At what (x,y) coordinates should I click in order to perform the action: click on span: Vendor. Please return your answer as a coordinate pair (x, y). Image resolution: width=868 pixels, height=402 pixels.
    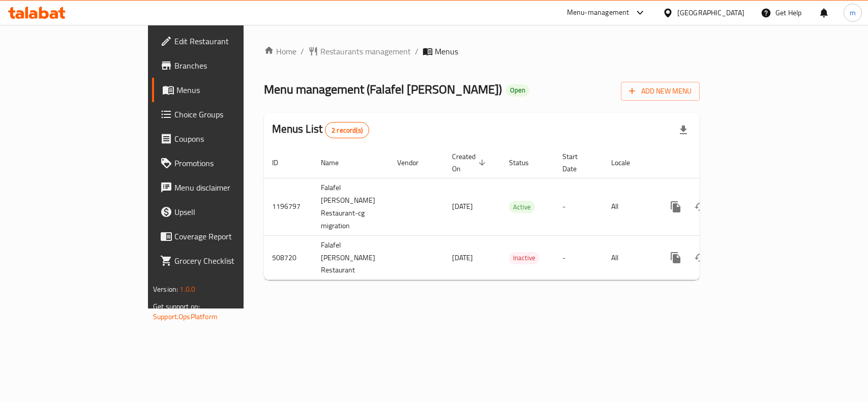
    Looking at the image, I should click on (414, 163).